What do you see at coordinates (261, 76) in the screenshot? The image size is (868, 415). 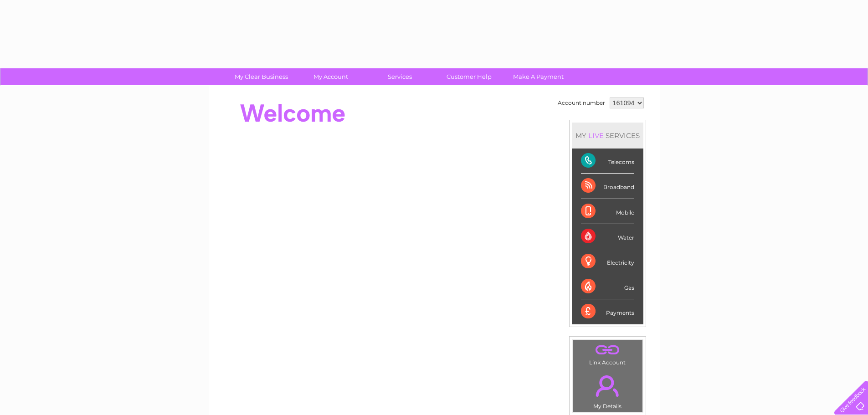 I see `a: My Clear Business` at bounding box center [261, 76].